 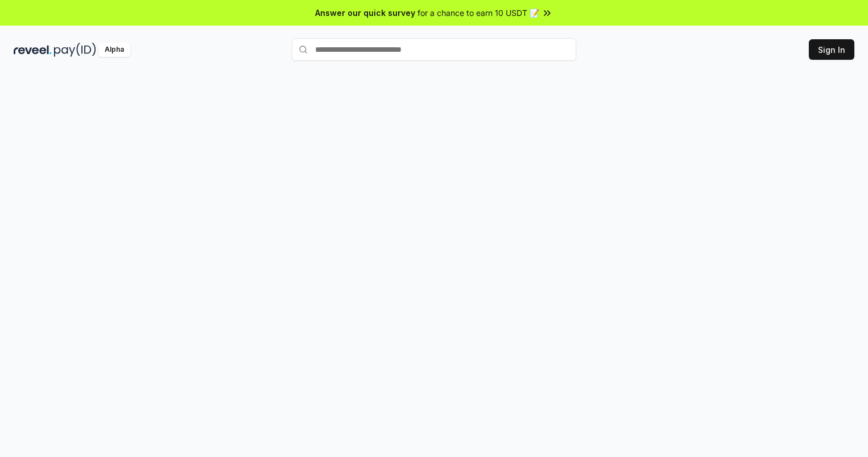 I want to click on img: pay_id, so click(x=75, y=50).